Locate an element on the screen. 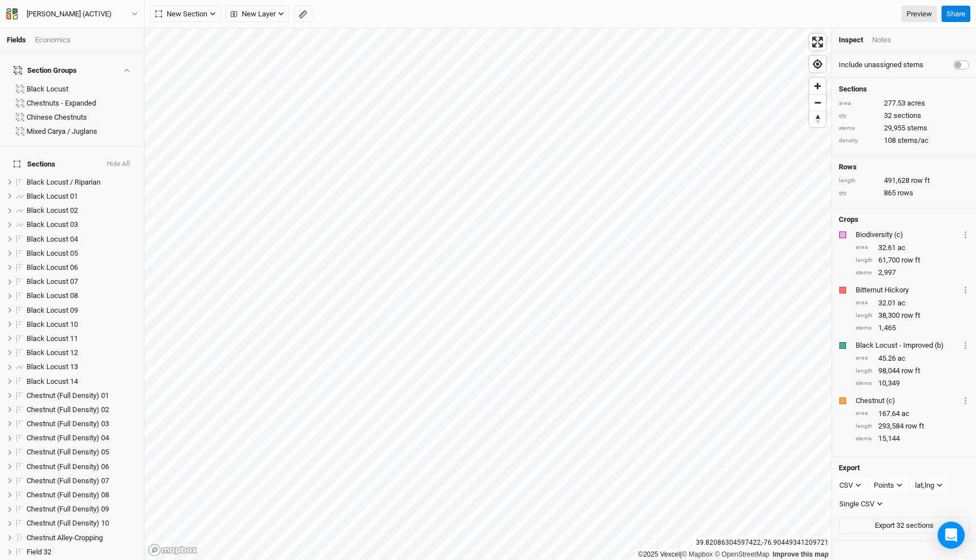  div: Black Locust 02 is located at coordinates (82, 211).